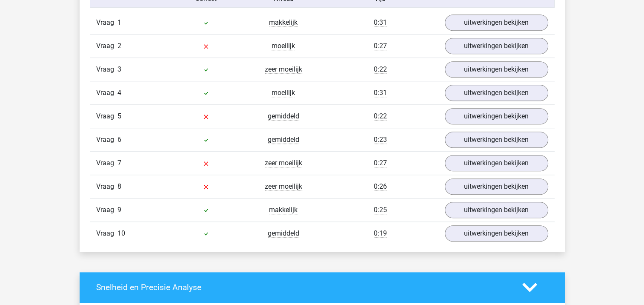  Describe the element at coordinates (380, 140) in the screenshot. I see `span: 0:23` at that location.